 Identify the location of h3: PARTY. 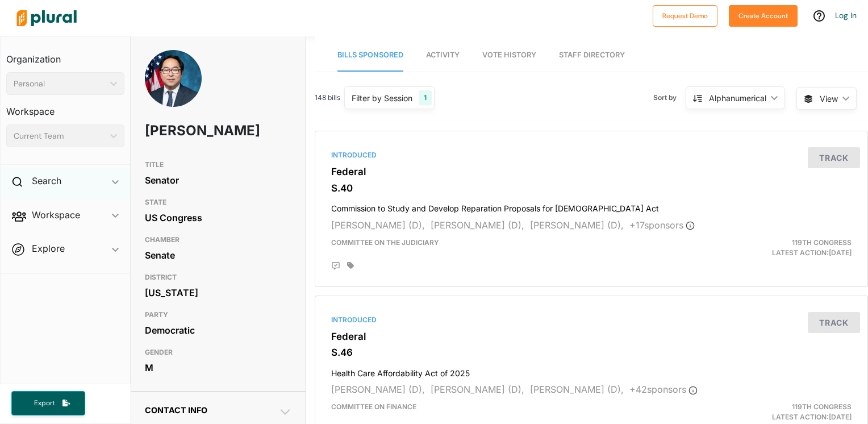
(219, 314).